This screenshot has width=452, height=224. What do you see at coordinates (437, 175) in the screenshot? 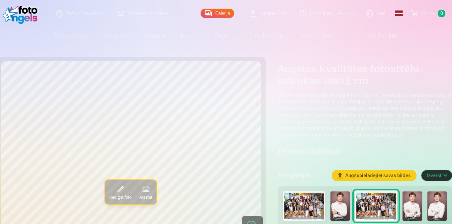
I see `button: Izvērst` at bounding box center [437, 175].